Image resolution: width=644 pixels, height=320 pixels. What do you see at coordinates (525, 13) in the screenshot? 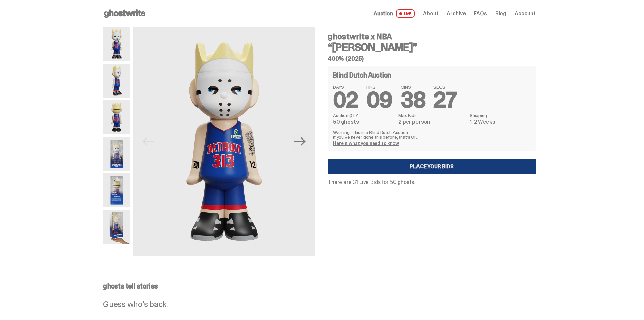
I see `span: Account` at bounding box center [525, 13].